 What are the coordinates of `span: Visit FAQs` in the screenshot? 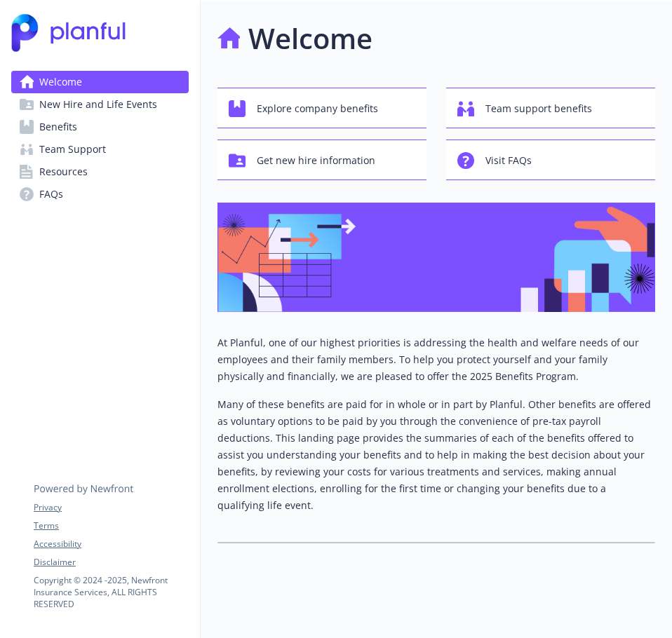 It's located at (509, 161).